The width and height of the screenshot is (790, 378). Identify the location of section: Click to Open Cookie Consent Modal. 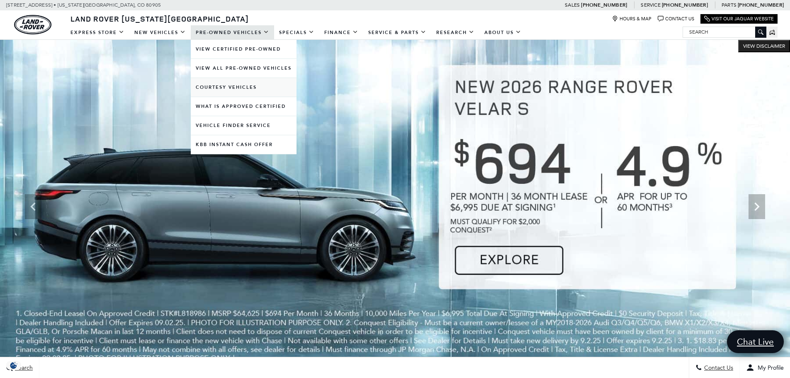
(14, 365).